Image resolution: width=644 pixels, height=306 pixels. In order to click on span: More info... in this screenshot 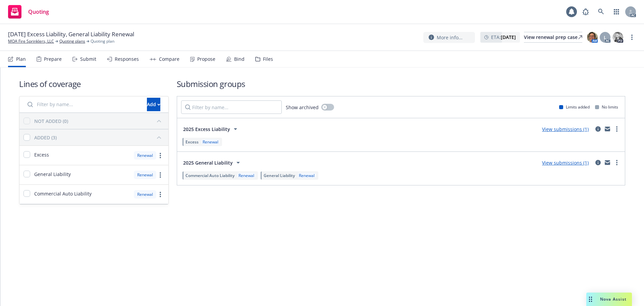, I will do `click(450, 38)`.